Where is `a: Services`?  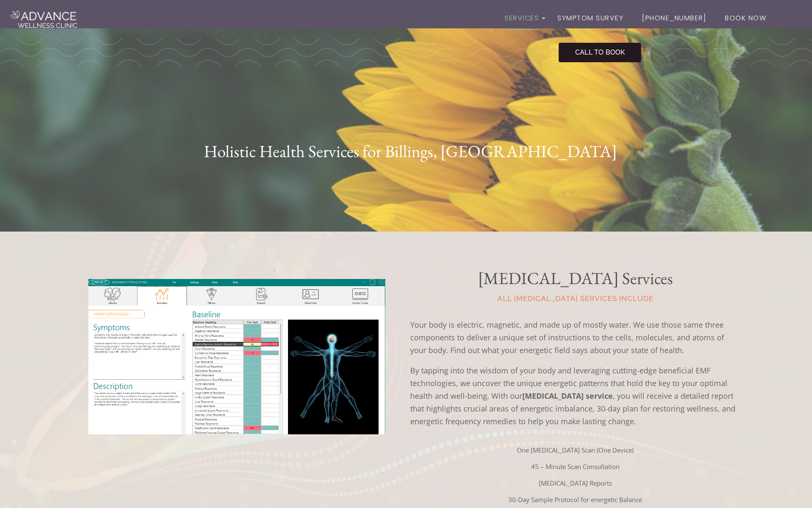 a: Services is located at coordinates (521, 19).